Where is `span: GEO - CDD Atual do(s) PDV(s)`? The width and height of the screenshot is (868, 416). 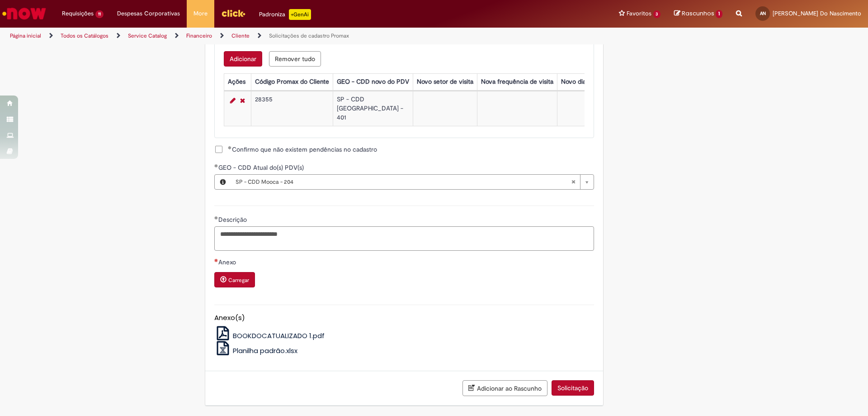 span: GEO - CDD Atual do(s) PDV(s) is located at coordinates (262, 167).